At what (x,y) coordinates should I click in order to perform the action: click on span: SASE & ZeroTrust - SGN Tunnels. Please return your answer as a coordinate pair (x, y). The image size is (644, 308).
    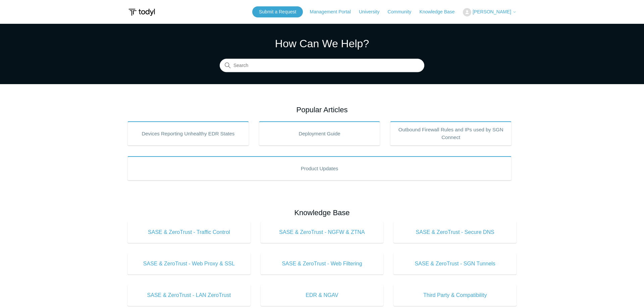
    Looking at the image, I should click on (455, 264).